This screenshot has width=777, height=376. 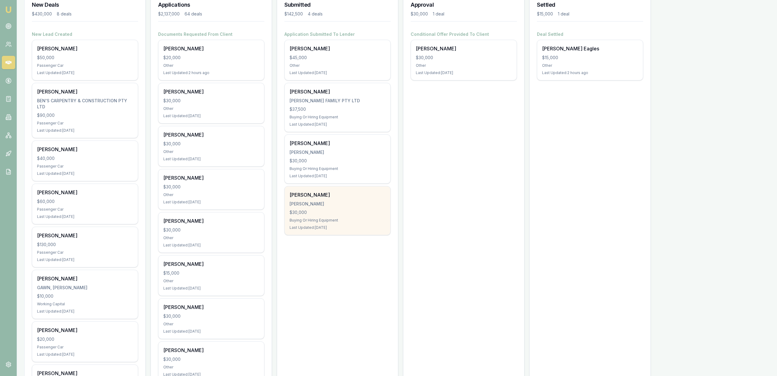 I want to click on div: 1 deal, so click(x=438, y=14).